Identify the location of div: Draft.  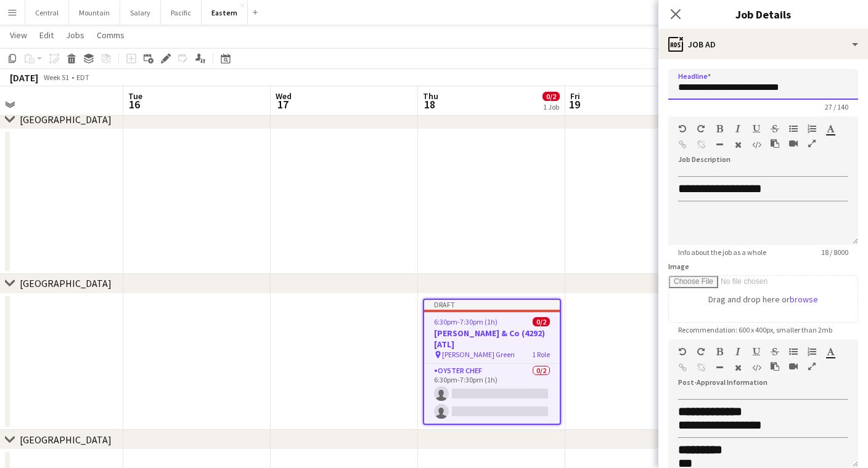
(492, 305).